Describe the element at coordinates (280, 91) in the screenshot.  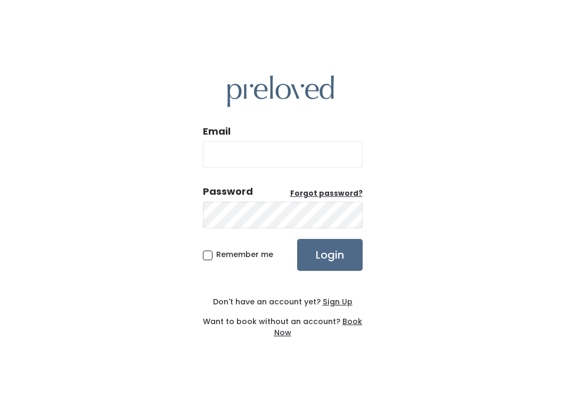
I see `img: preloved logo` at that location.